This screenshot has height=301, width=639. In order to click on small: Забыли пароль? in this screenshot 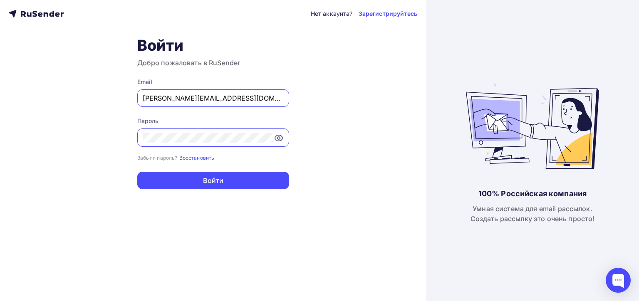, I will do `click(157, 158)`.